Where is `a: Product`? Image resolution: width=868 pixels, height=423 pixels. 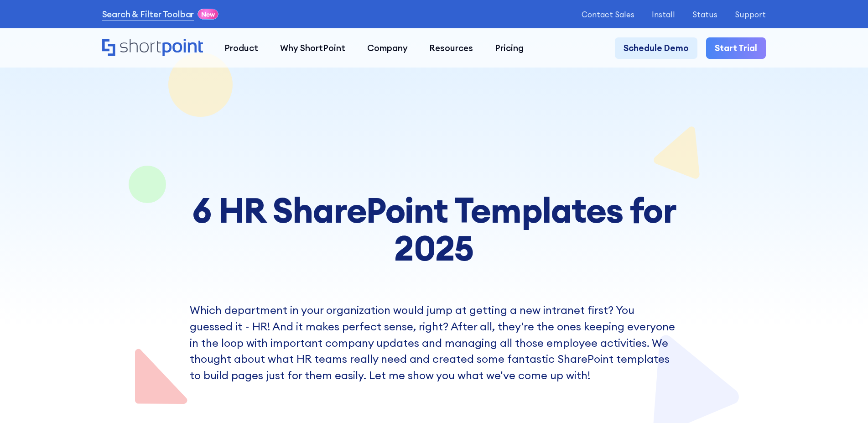 a: Product is located at coordinates (242, 48).